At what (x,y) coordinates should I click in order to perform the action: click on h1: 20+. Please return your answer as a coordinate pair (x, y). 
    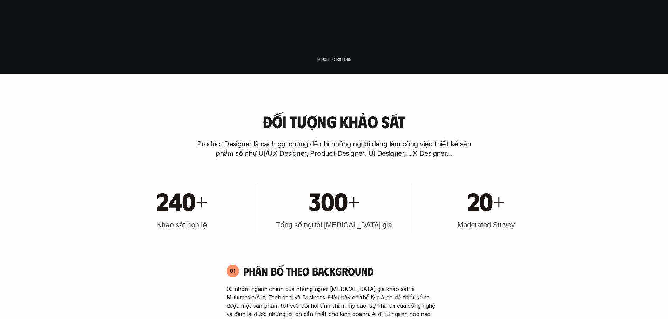
    Looking at the image, I should click on (486, 201).